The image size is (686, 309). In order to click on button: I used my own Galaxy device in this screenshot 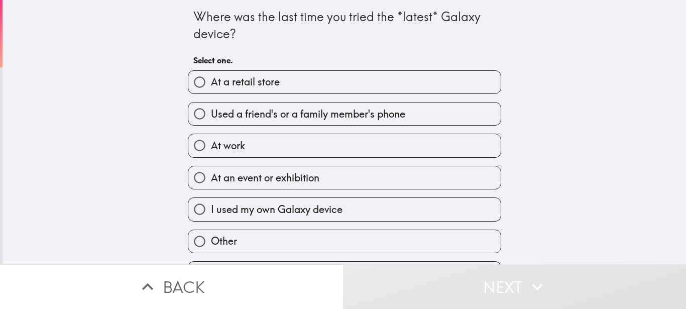, I will do `click(345, 209)`.